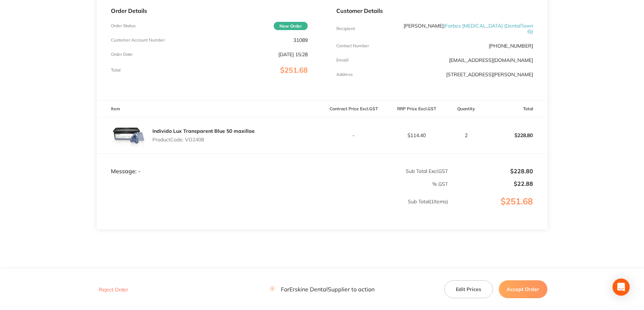 The height and width of the screenshot is (310, 644). I want to click on td: Message: -, so click(209, 164).